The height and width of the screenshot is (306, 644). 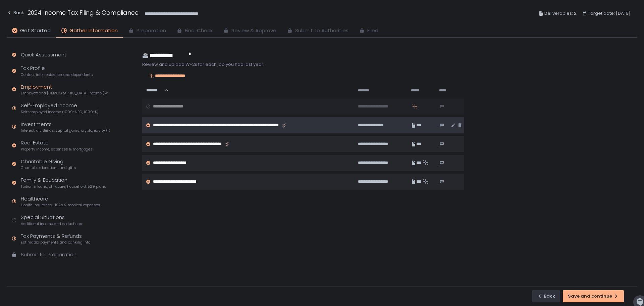 I want to click on div: Investments, so click(x=65, y=127).